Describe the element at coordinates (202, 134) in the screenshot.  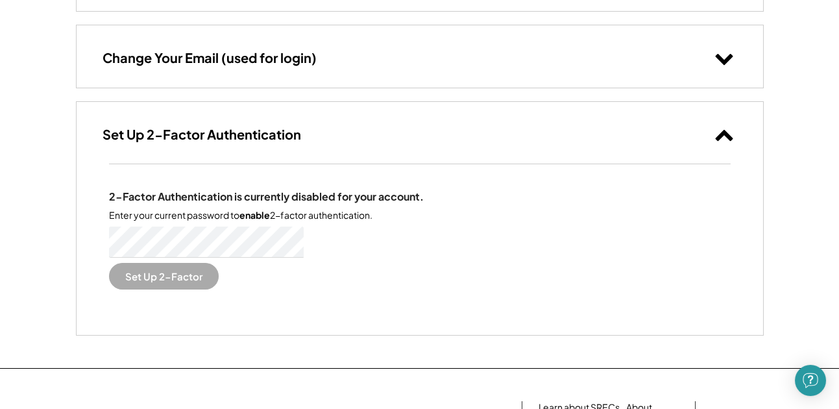
I see `h3: Set Up 2-Factor Authentication` at that location.